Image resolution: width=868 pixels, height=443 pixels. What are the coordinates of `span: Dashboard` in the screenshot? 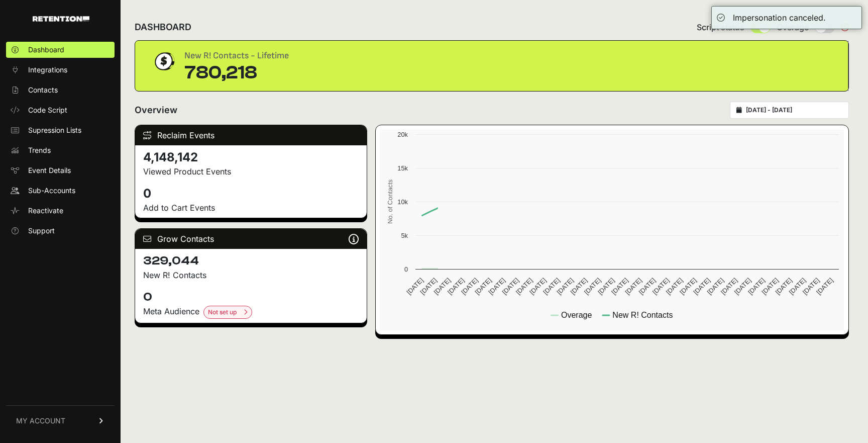 It's located at (46, 50).